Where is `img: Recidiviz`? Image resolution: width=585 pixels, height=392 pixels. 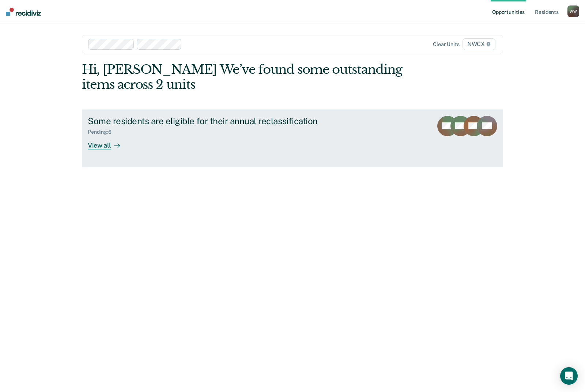 img: Recidiviz is located at coordinates (23, 12).